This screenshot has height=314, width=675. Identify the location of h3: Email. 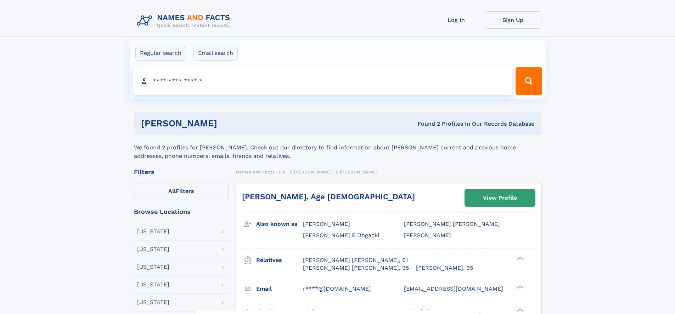
(280, 289).